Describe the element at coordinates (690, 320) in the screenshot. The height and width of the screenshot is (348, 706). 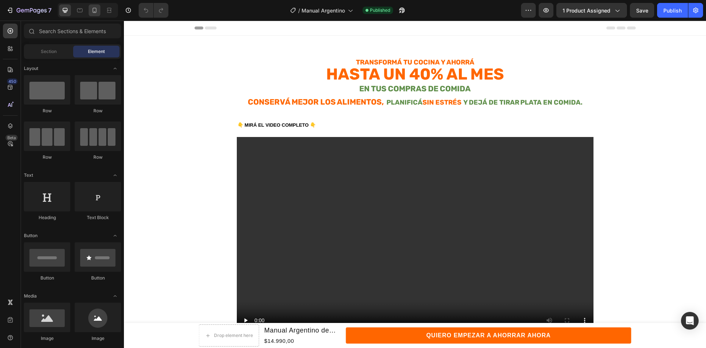
I see `div: Open Intercom Messenger` at that location.